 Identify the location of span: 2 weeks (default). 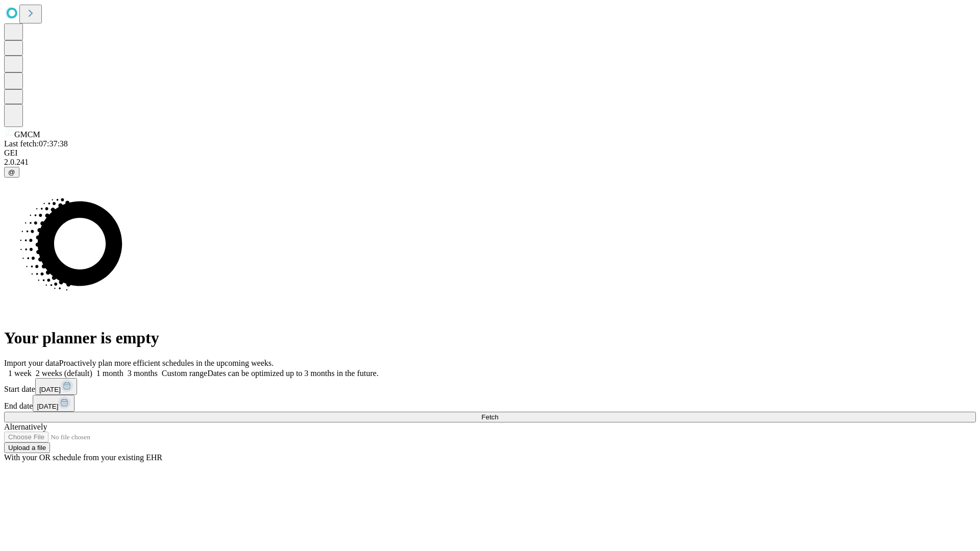
(64, 373).